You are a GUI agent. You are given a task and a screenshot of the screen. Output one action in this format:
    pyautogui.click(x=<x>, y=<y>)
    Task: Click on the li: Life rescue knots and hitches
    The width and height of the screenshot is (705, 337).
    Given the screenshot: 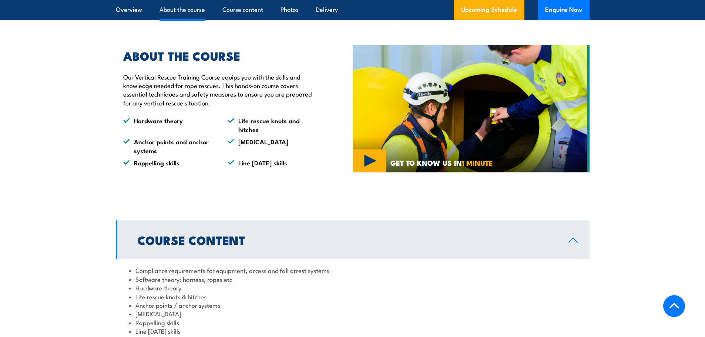 What is the action you would take?
    pyautogui.click(x=273, y=125)
    